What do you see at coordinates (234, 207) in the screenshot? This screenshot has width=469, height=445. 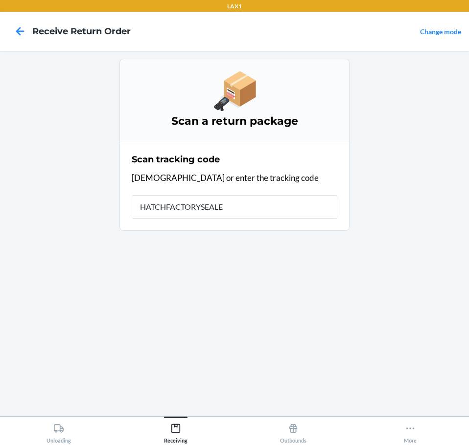 I see `input: Tracking code` at bounding box center [234, 207].